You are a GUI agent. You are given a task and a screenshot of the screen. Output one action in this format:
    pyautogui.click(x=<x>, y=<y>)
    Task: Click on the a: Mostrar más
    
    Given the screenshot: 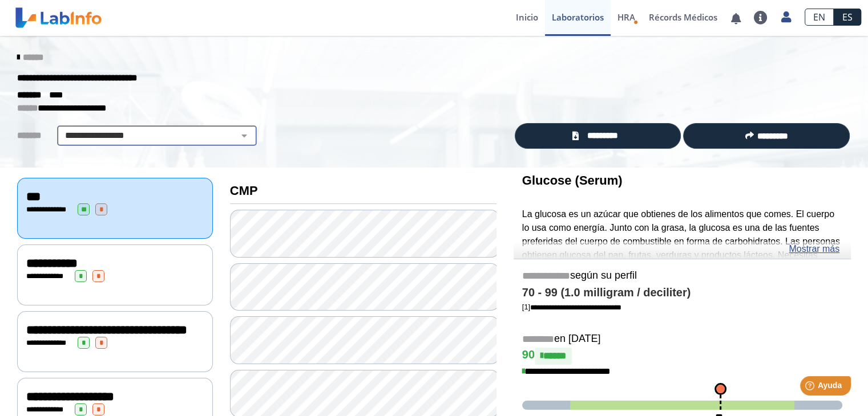 What is the action you would take?
    pyautogui.click(x=813, y=249)
    